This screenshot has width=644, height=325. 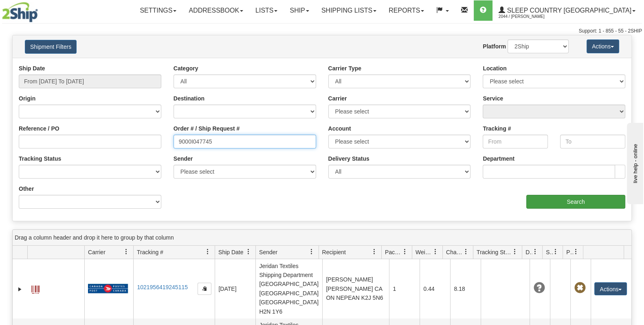 What do you see at coordinates (465, 289) in the screenshot?
I see `td: 8.18` at bounding box center [465, 289].